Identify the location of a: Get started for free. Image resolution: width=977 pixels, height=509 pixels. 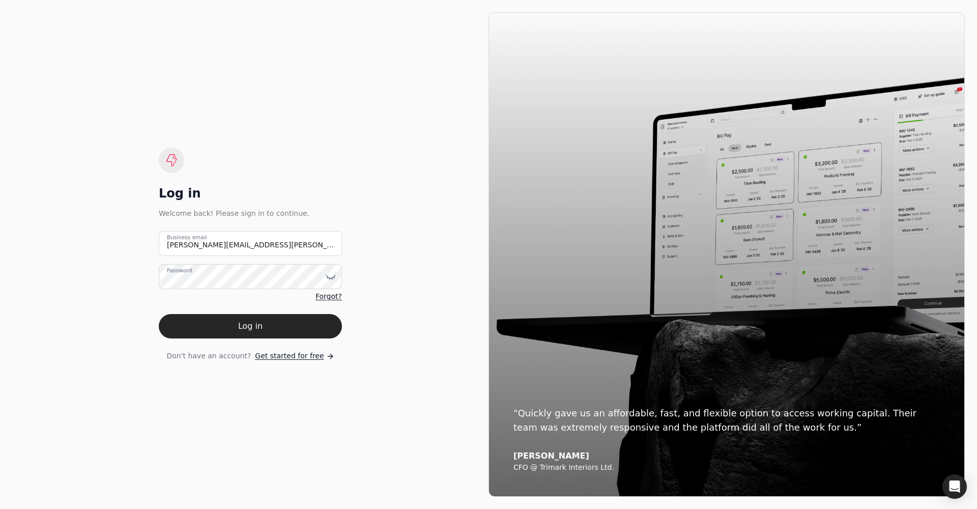
(294, 356).